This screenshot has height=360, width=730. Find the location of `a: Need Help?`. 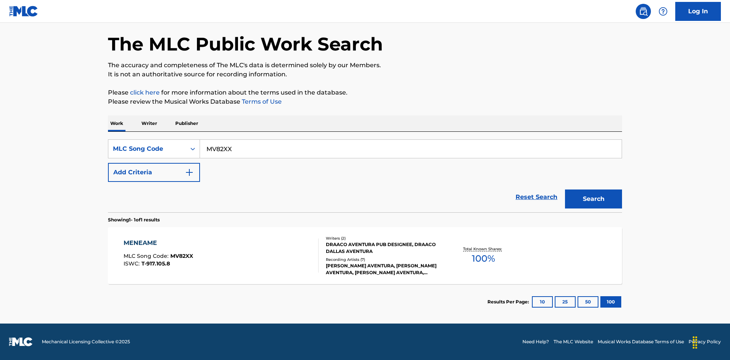

a: Need Help? is located at coordinates (536, 342).